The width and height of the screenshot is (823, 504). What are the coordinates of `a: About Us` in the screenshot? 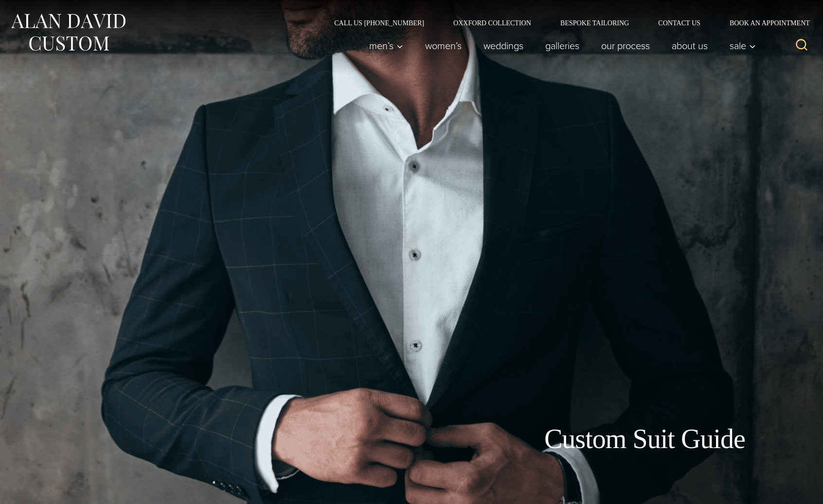 It's located at (690, 46).